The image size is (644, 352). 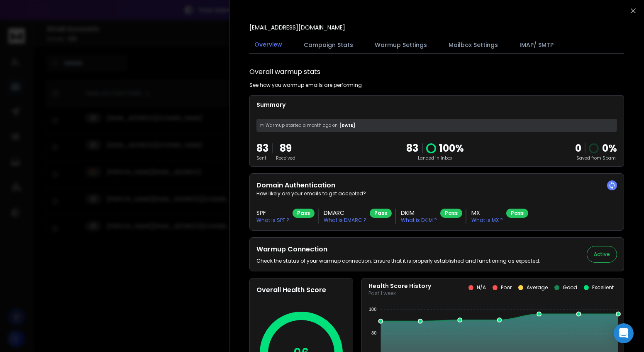 I want to click on p: Saved from Spam, so click(x=596, y=158).